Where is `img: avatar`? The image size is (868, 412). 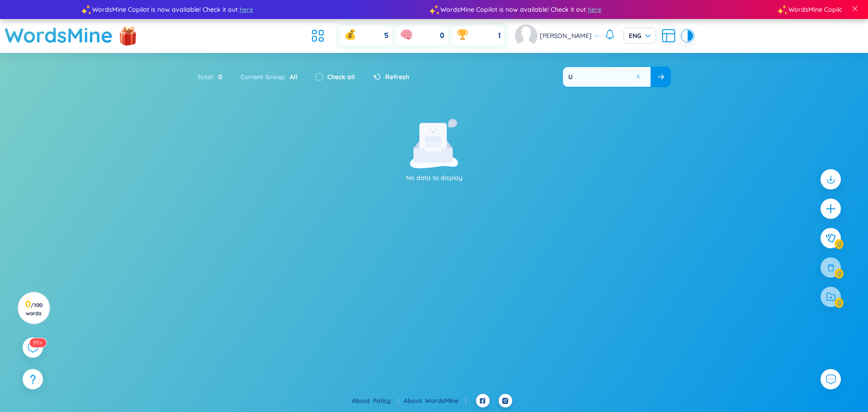
img: avatar is located at coordinates (526, 36).